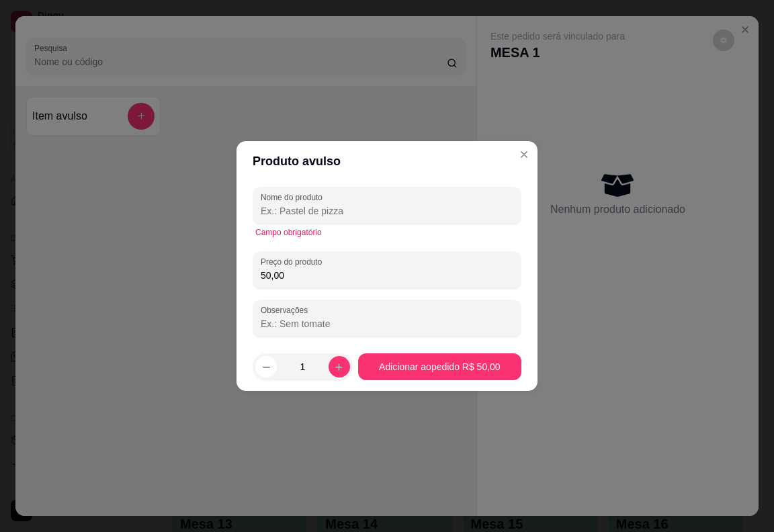 The image size is (774, 532). What do you see at coordinates (387, 211) in the screenshot?
I see `input: Nome do produto` at bounding box center [387, 211].